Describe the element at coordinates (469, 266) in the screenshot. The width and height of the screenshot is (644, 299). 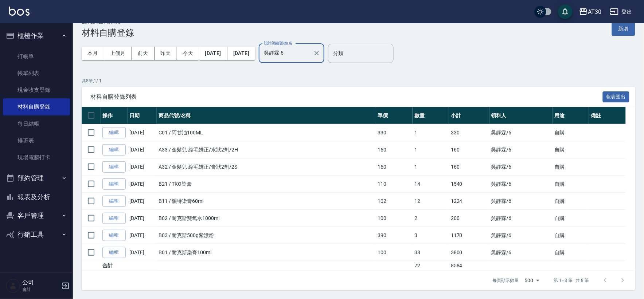
I see `td: 8584` at that location.